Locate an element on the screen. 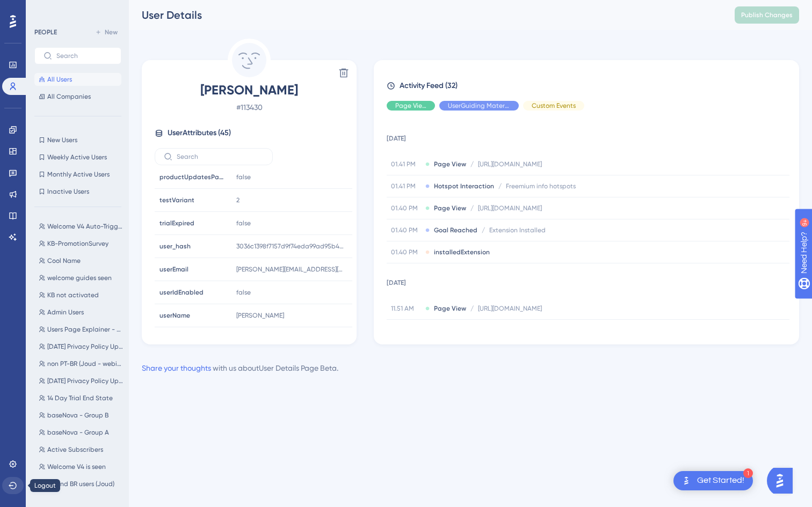 Image resolution: width=812 pixels, height=507 pixels. span: All Users is located at coordinates (59, 80).